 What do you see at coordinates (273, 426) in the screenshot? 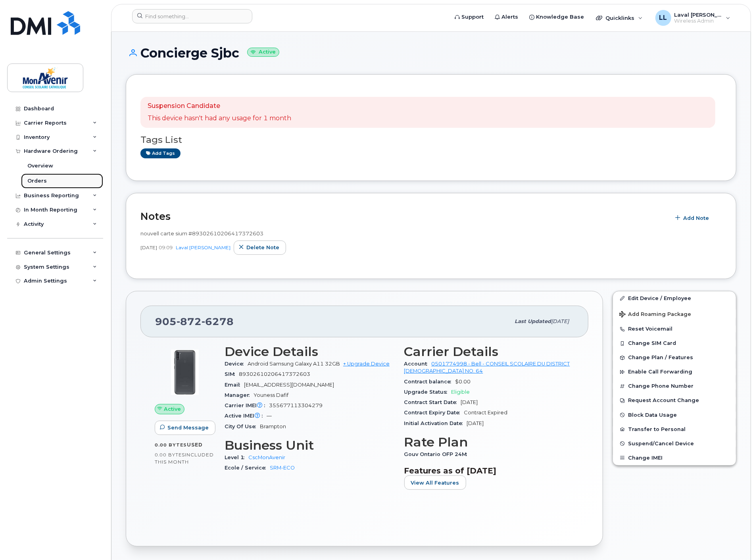
I see `span: Brampton` at bounding box center [273, 426].